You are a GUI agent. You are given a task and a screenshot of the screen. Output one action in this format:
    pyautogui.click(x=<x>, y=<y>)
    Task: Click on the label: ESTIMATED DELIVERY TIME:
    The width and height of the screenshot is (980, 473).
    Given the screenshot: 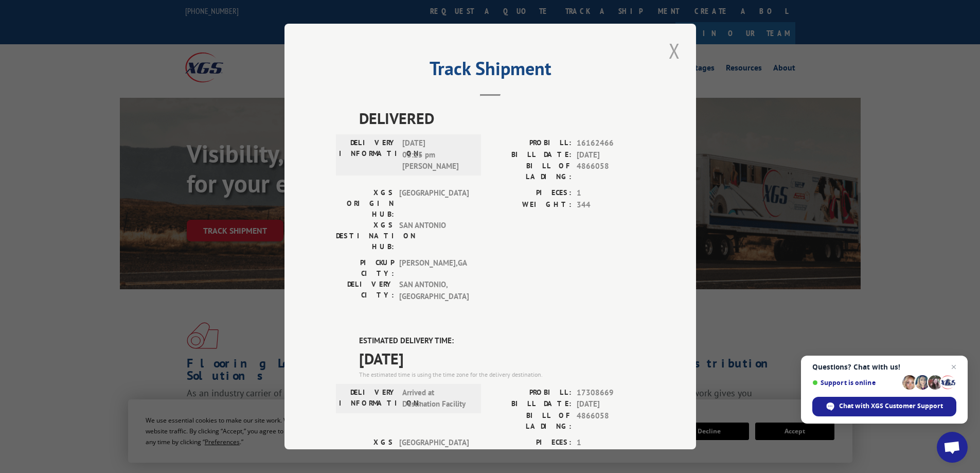 What is the action you would take?
    pyautogui.click(x=502, y=340)
    